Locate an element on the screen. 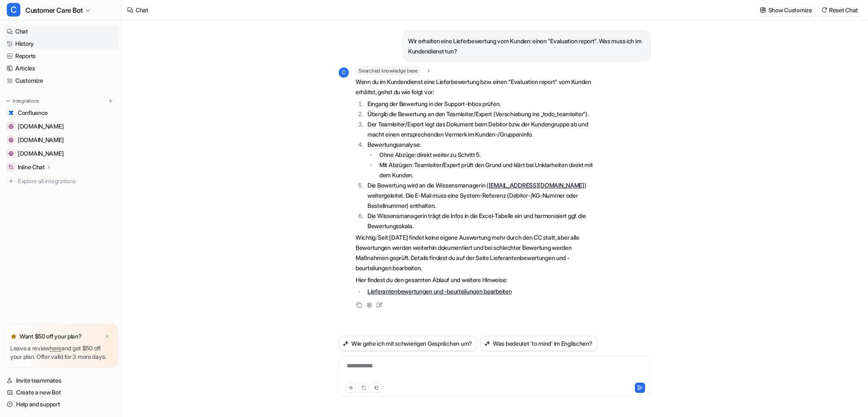  img: Confluence is located at coordinates (11, 113).